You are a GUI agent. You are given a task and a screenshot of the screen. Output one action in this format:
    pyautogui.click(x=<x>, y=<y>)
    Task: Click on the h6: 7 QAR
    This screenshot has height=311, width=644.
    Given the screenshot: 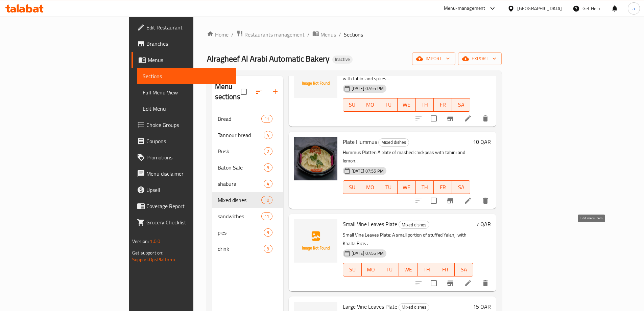 What is the action you would take?
    pyautogui.click(x=483, y=224)
    